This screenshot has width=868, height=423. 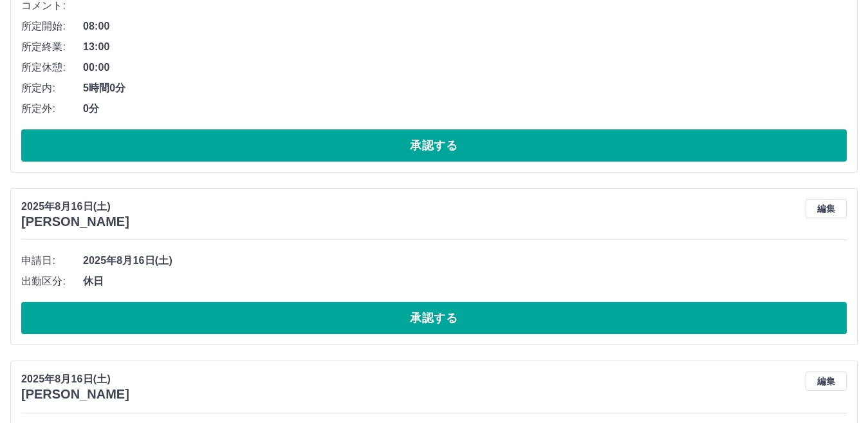 I want to click on span: 所定開始:, so click(x=52, y=27).